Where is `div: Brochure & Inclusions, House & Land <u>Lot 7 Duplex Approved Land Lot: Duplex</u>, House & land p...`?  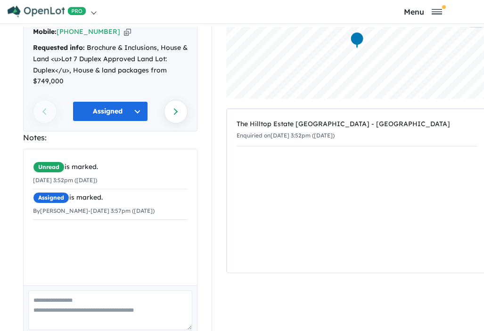 div: Brochure & Inclusions, House & Land <u>Lot 7 Duplex Approved Land Lot: Duplex</u>, House & land p... is located at coordinates (110, 65).